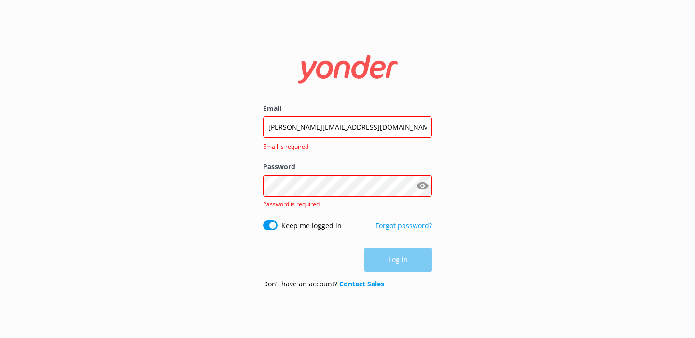 This screenshot has height=338, width=695. I want to click on label: Keep me logged in, so click(311, 226).